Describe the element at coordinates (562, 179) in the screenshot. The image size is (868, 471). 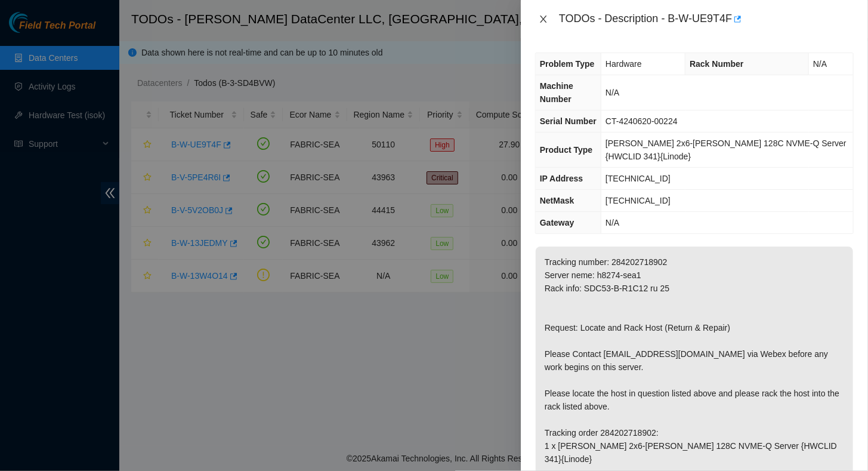
I see `span: IP Address` at that location.